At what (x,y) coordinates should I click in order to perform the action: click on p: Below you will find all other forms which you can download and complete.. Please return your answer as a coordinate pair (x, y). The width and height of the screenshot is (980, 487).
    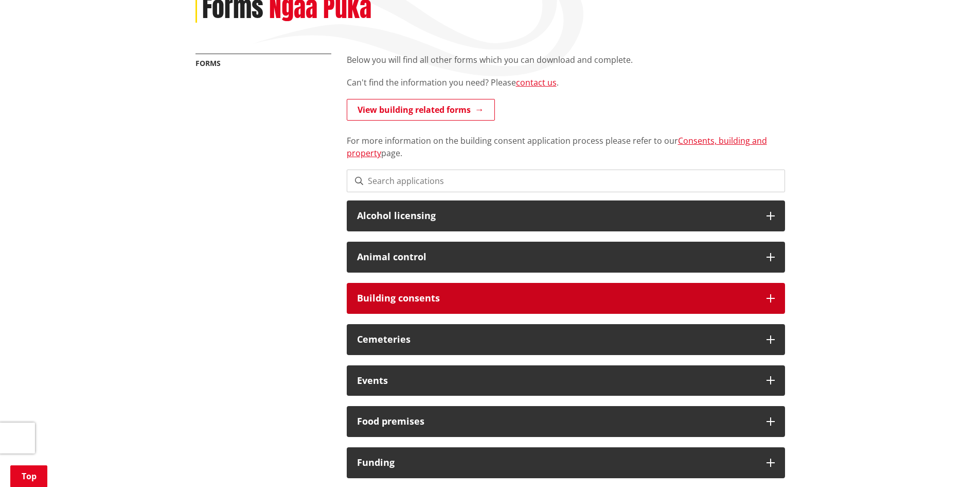
    Looking at the image, I should click on (566, 59).